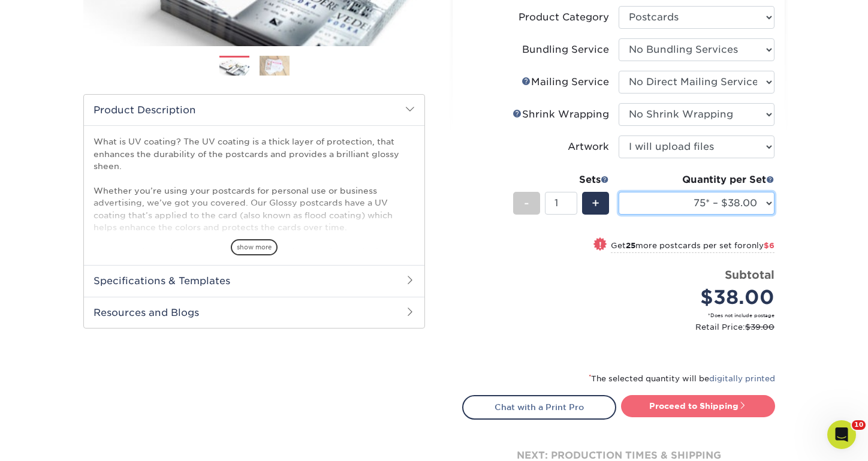  I want to click on img: Postcards 01, so click(234, 67).